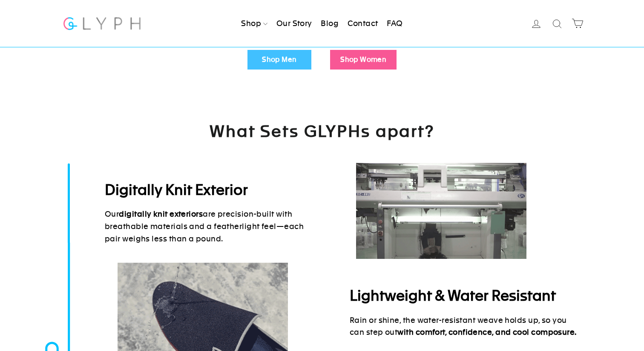 The height and width of the screenshot is (351, 644). I want to click on strong: digitally knit exteriors, so click(161, 214).